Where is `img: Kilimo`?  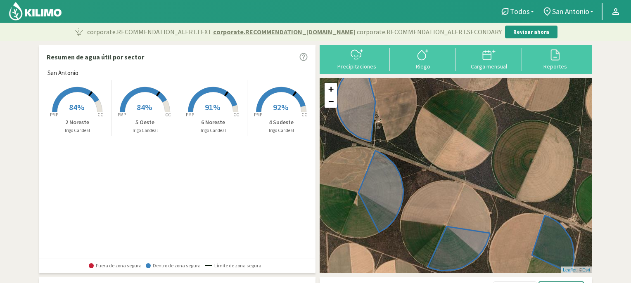
img: Kilimo is located at coordinates (35, 11).